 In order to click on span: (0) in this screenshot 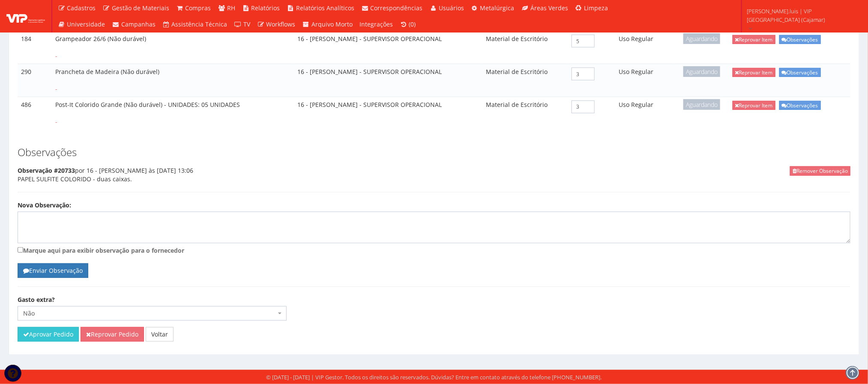, I will do `click(412, 24)`.